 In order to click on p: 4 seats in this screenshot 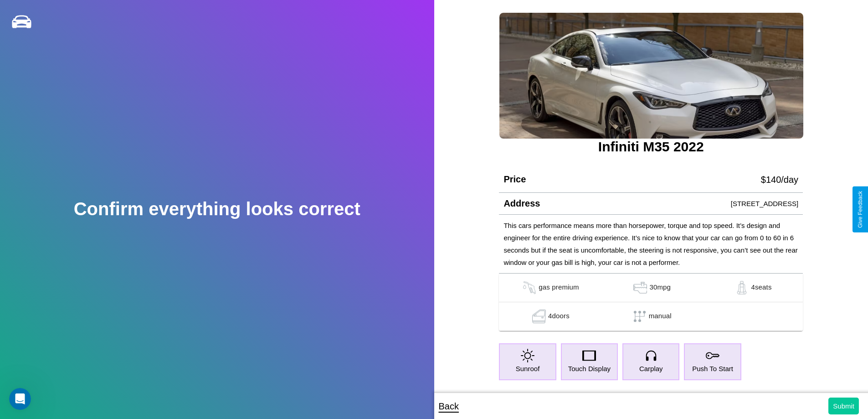, I will do `click(761, 288)`.